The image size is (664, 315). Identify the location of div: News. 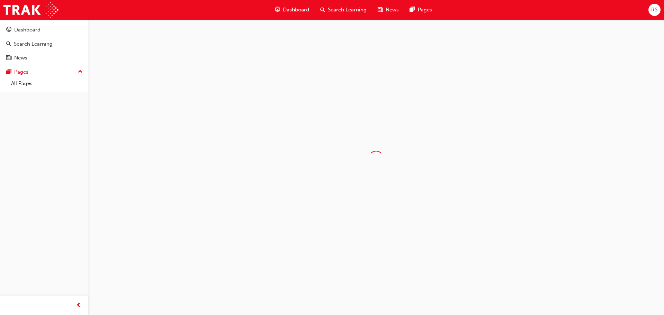
(21, 58).